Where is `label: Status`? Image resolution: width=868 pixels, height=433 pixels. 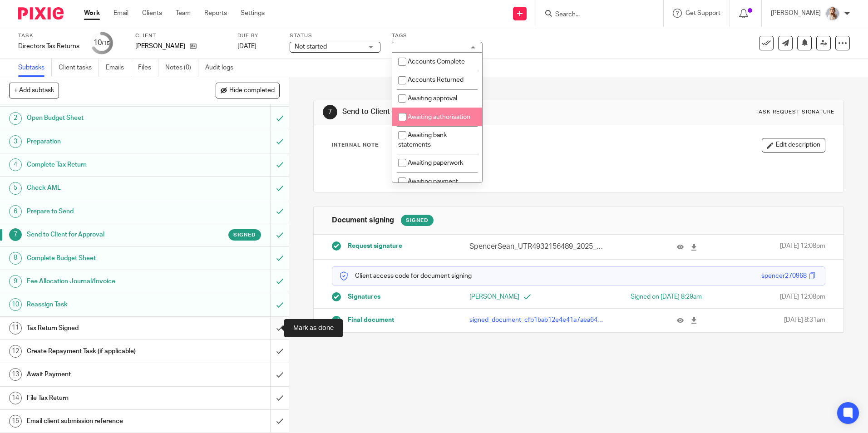
label: Status is located at coordinates (335, 36).